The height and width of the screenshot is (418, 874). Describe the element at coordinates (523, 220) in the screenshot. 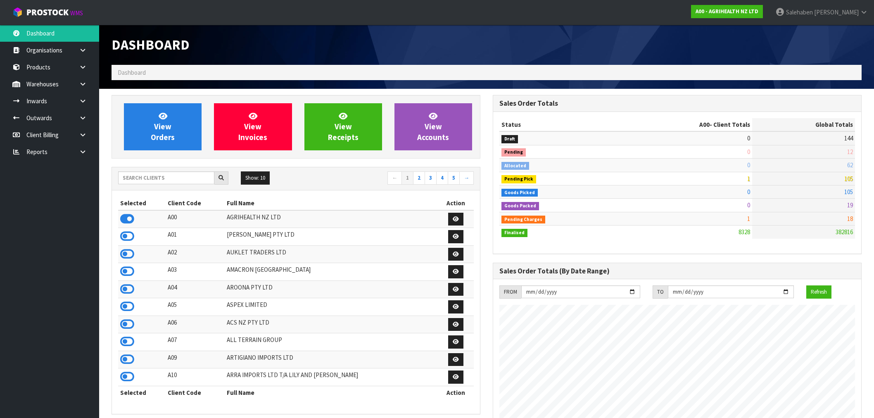

I see `span: Pending Charges` at that location.